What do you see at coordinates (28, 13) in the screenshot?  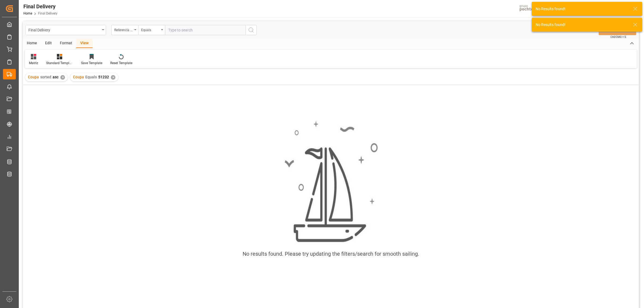 I see `a: Home` at bounding box center [28, 13].